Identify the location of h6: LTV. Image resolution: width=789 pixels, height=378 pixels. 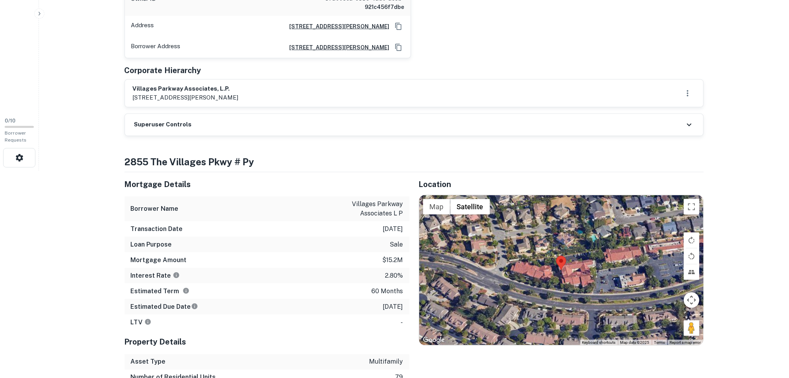
(141, 323).